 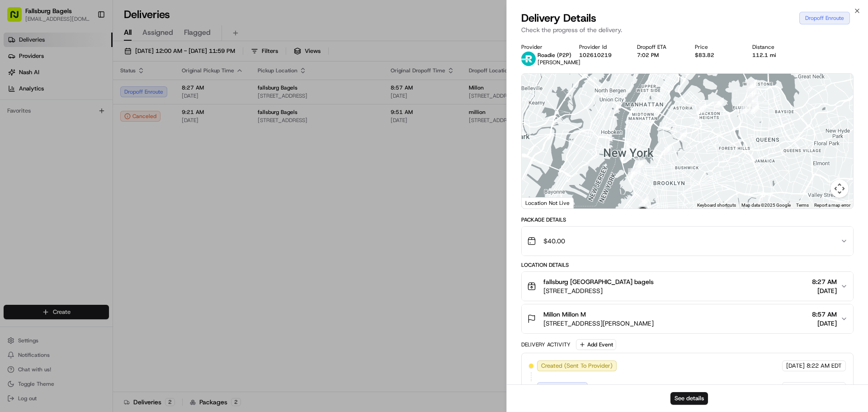 I want to click on button: Add Event, so click(x=596, y=345).